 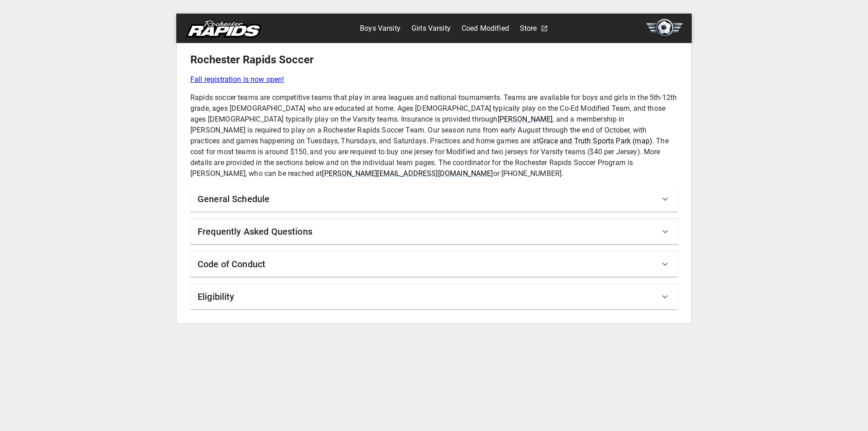 I want to click on h6: Frequently Asked Questions, so click(x=255, y=232).